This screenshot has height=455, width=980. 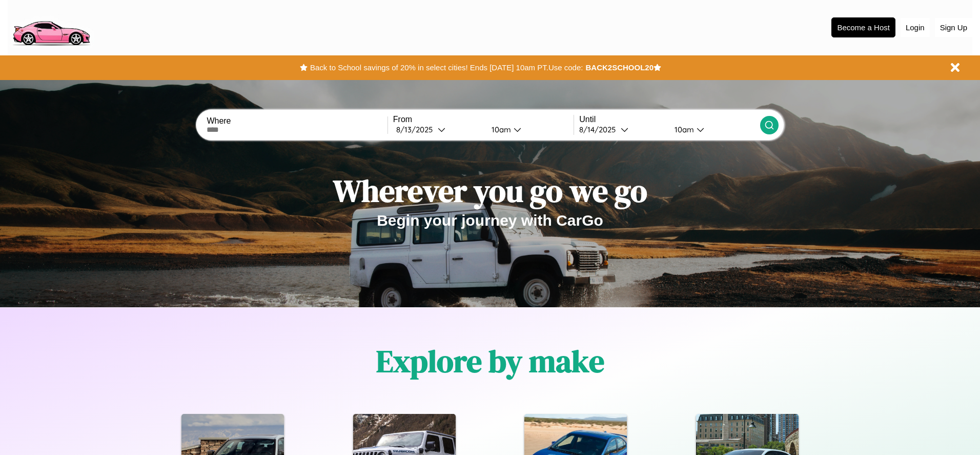 I want to click on h1: Explore by make, so click(x=490, y=361).